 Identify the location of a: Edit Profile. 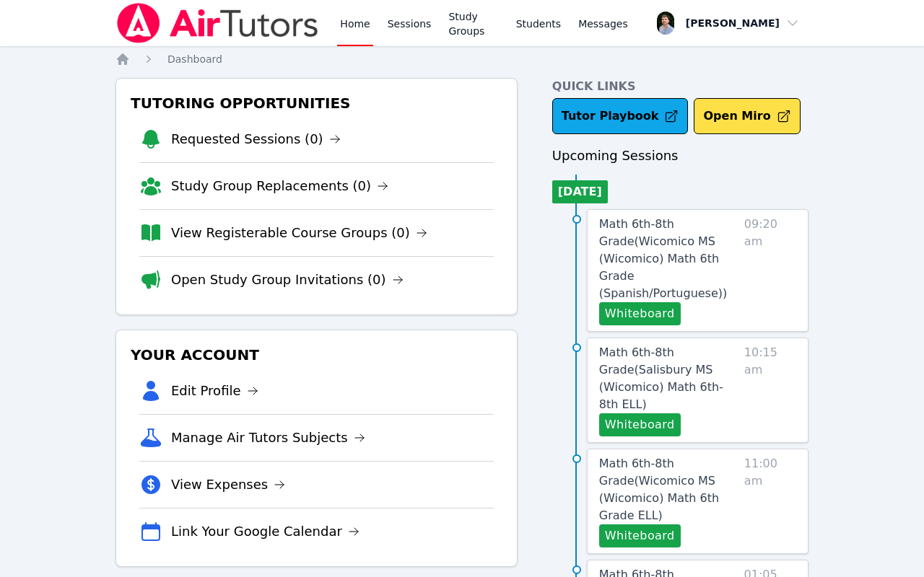
(214, 391).